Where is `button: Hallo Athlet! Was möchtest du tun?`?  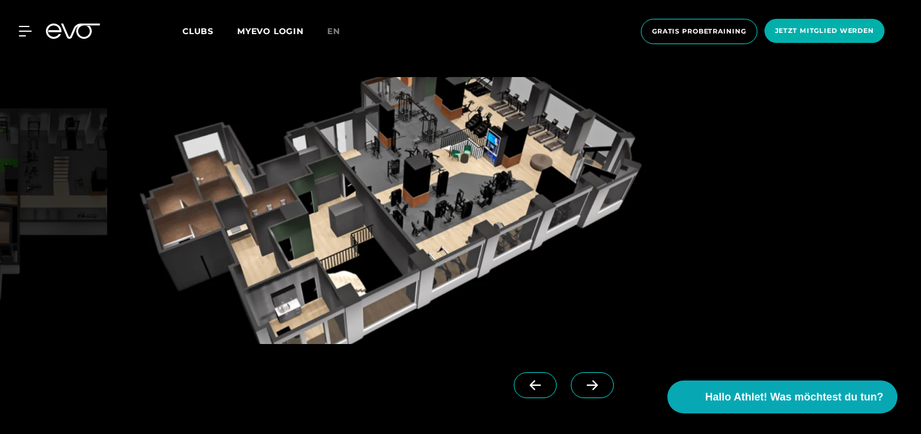
button: Hallo Athlet! Was möchtest du tun? is located at coordinates (782, 397).